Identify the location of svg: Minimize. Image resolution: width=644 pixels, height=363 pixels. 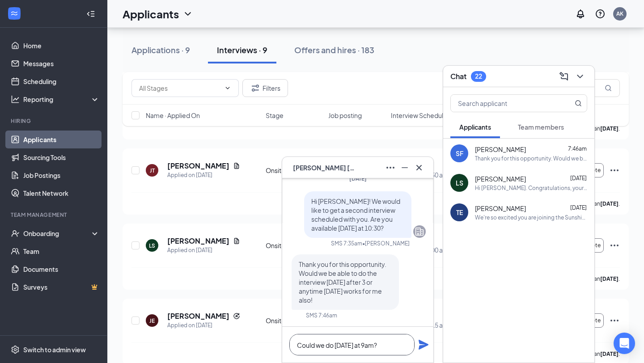
(405, 168).